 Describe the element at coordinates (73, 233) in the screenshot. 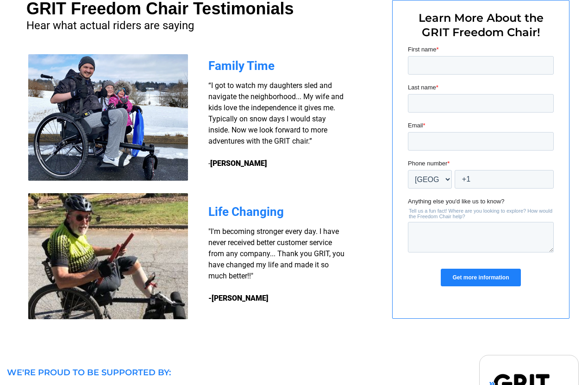

I see `input: Get more information` at that location.